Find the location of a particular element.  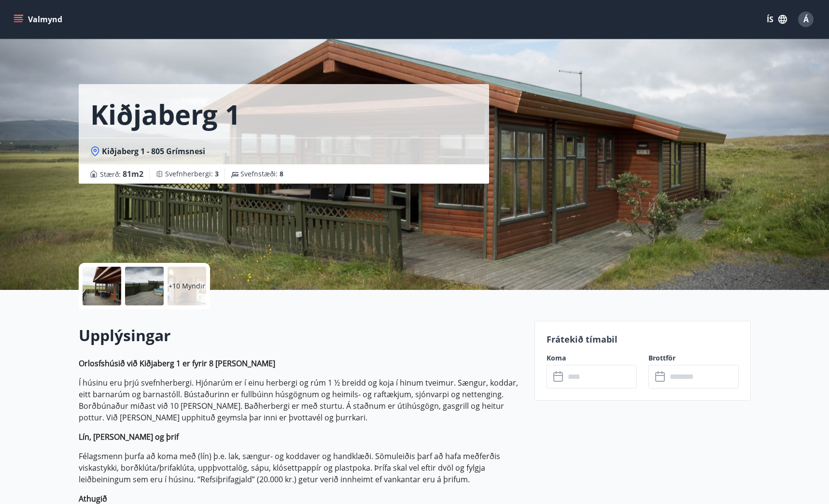

span: 81 m2 is located at coordinates (133, 174).